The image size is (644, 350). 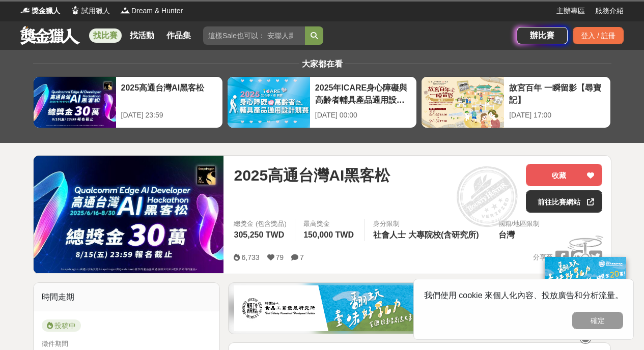 I want to click on a: 找比賽, so click(x=105, y=36).